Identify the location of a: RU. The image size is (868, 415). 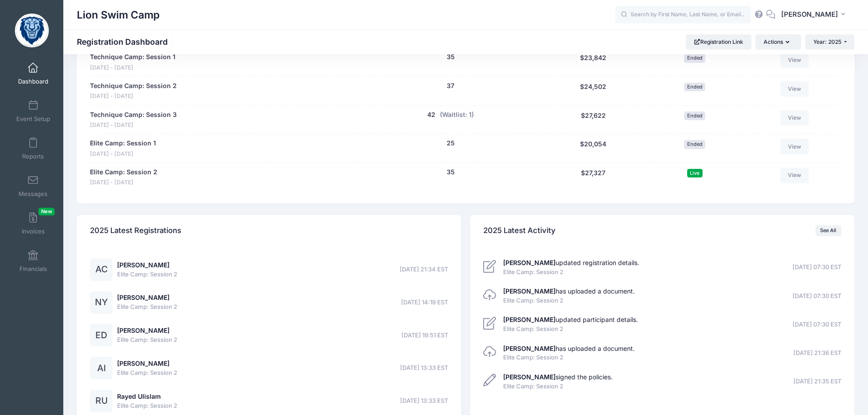
(101, 401).